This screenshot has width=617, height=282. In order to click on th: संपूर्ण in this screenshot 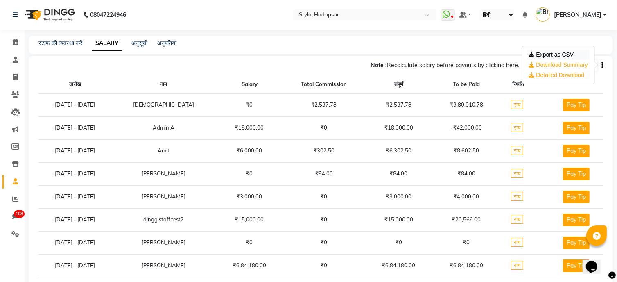, I will do `click(399, 84)`.